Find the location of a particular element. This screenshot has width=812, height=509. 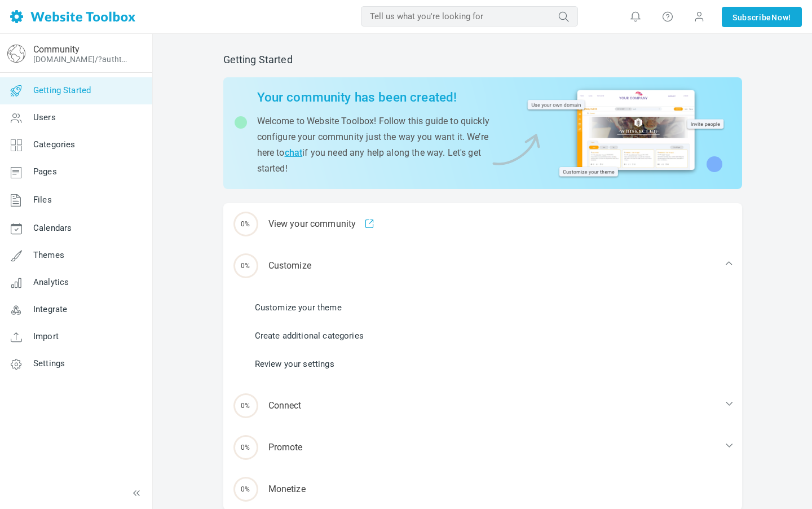

span: Now! is located at coordinates (781, 18).